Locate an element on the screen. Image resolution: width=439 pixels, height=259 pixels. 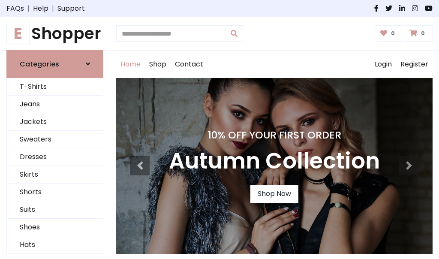
span: E is located at coordinates (18, 33).